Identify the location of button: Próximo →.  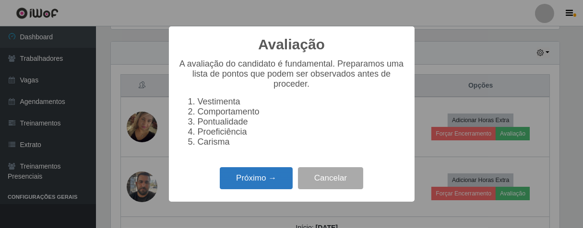
(256, 179).